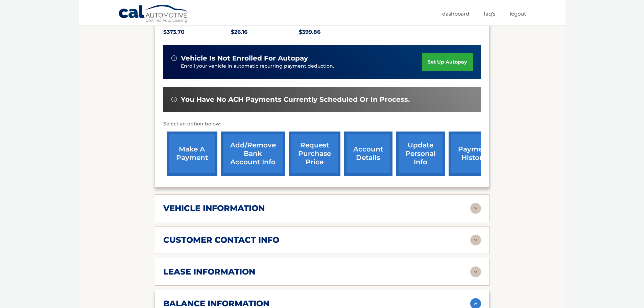 This screenshot has height=308, width=644. What do you see at coordinates (333, 32) in the screenshot?
I see `p: $399.86` at bounding box center [333, 32].